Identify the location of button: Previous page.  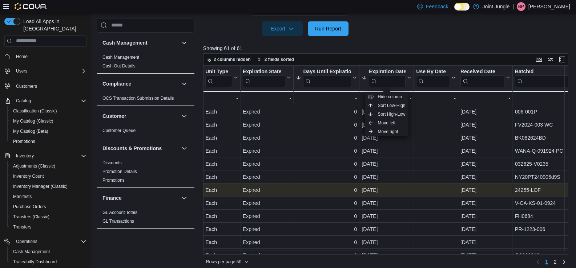
(538, 262).